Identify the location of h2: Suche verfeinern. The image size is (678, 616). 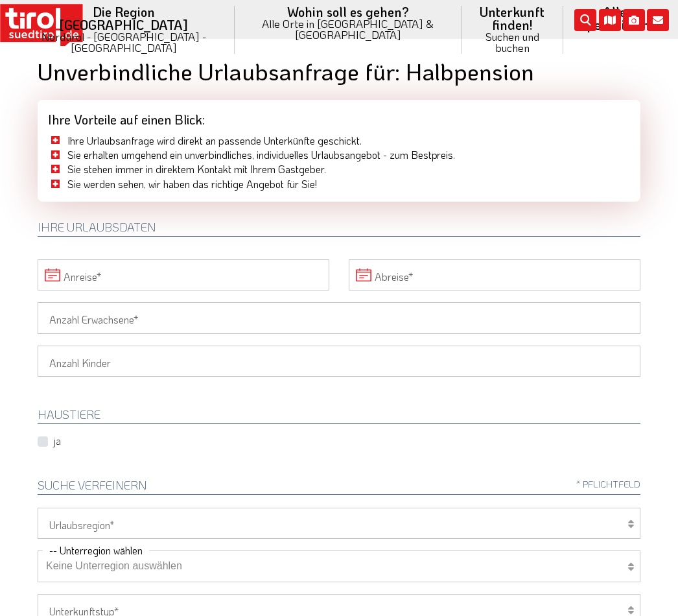
(339, 487).